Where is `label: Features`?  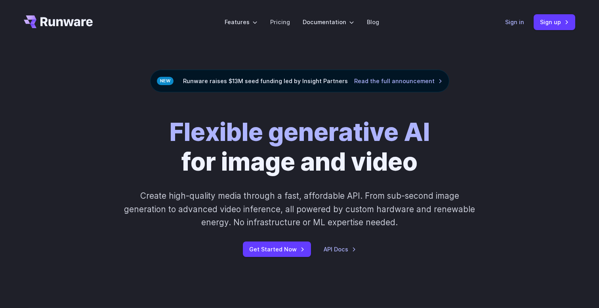 label: Features is located at coordinates (241, 22).